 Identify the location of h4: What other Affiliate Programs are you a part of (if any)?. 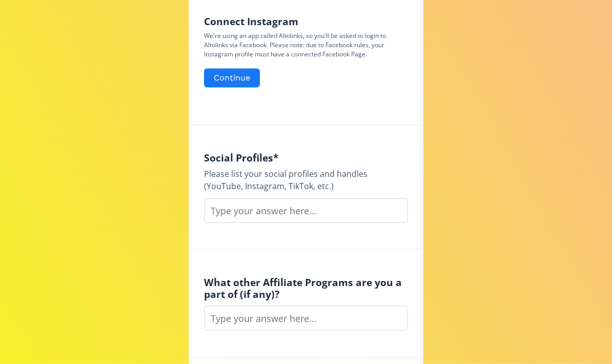
(306, 288).